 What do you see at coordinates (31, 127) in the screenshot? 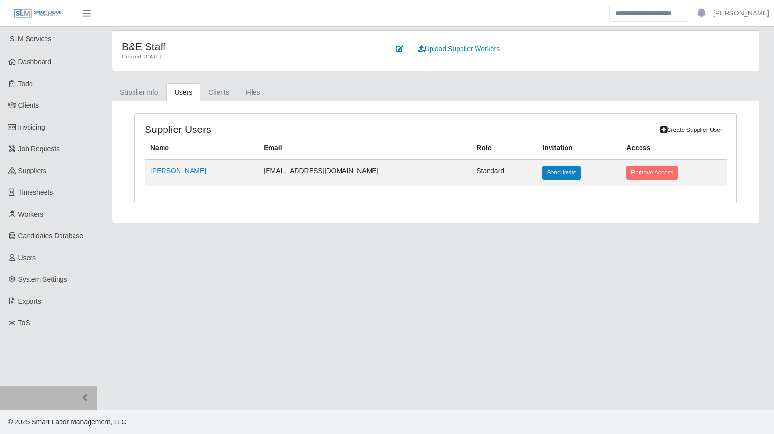
I see `span: Invoicing` at bounding box center [31, 127].